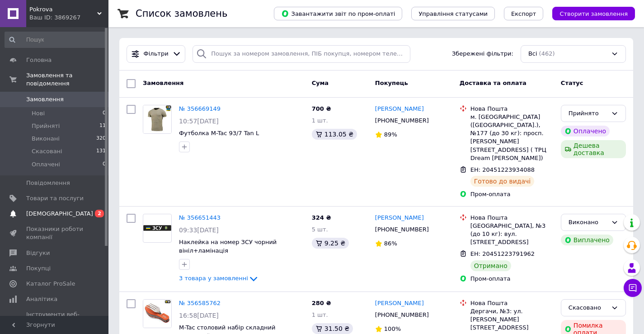 Image resolution: width=644 pixels, height=334 pixels. Describe the element at coordinates (332, 328) in the screenshot. I see `div: 31.50 ₴` at that location.